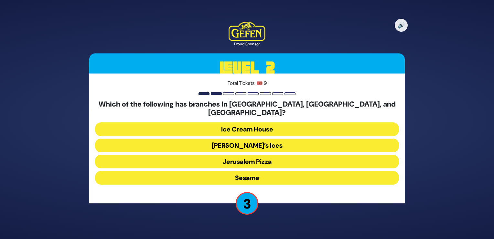  Describe the element at coordinates (247, 83) in the screenshot. I see `p: Total Tickets: 🎟️ 9` at that location.